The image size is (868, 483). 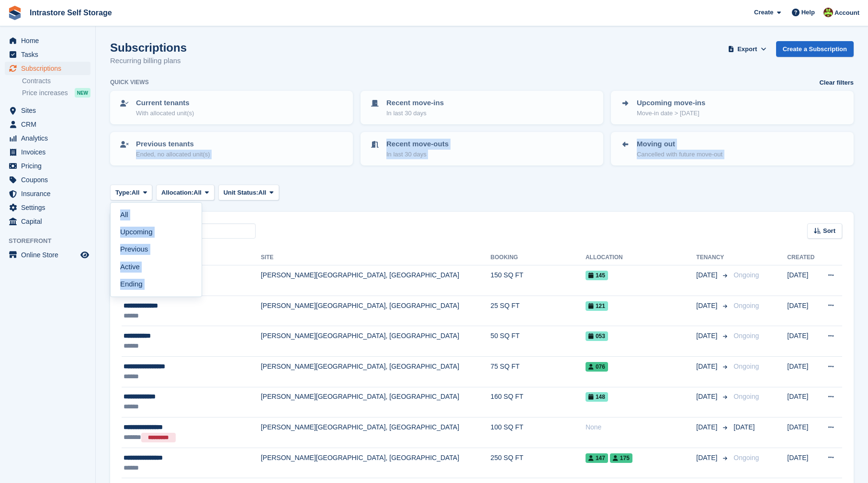 I want to click on th: Allocation, so click(x=641, y=258).